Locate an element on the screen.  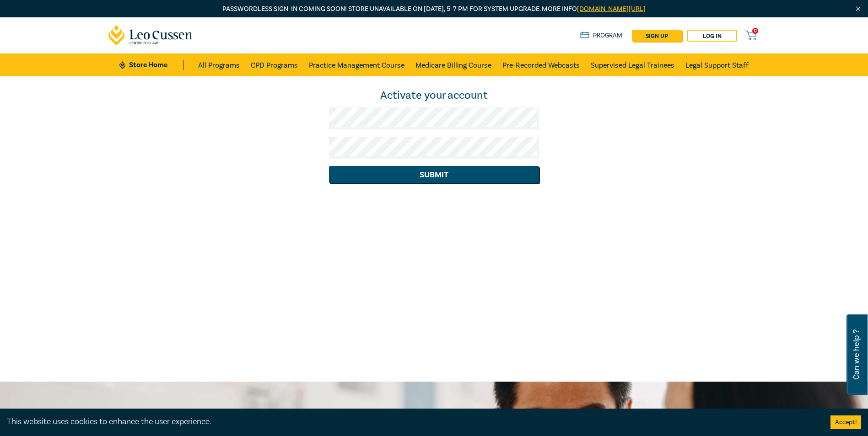
span: 0 is located at coordinates (755, 30).